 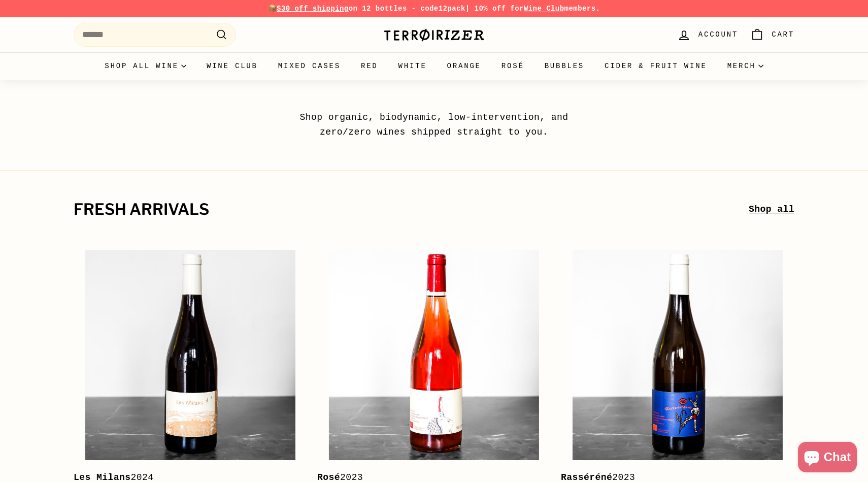 What do you see at coordinates (771, 209) in the screenshot?
I see `a: Shop all` at bounding box center [771, 209].